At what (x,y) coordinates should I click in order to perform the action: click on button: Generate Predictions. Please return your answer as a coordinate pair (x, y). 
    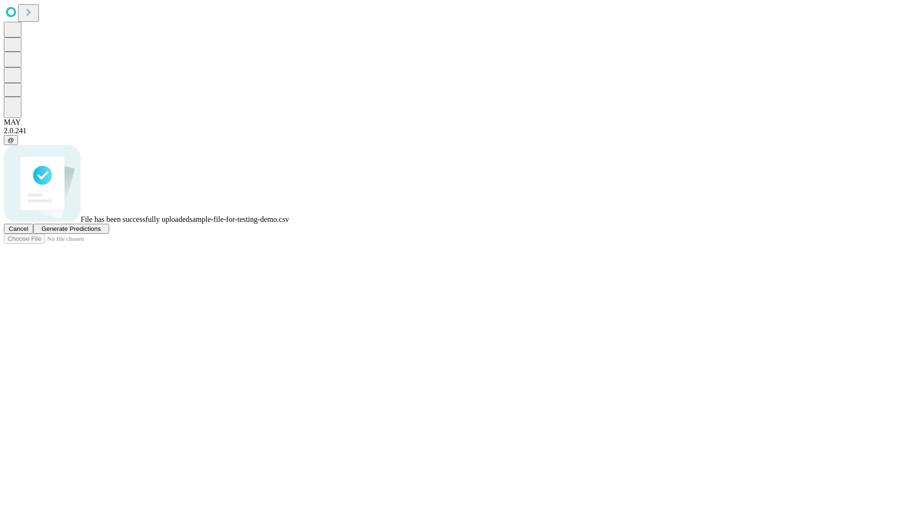
    Looking at the image, I should click on (71, 229).